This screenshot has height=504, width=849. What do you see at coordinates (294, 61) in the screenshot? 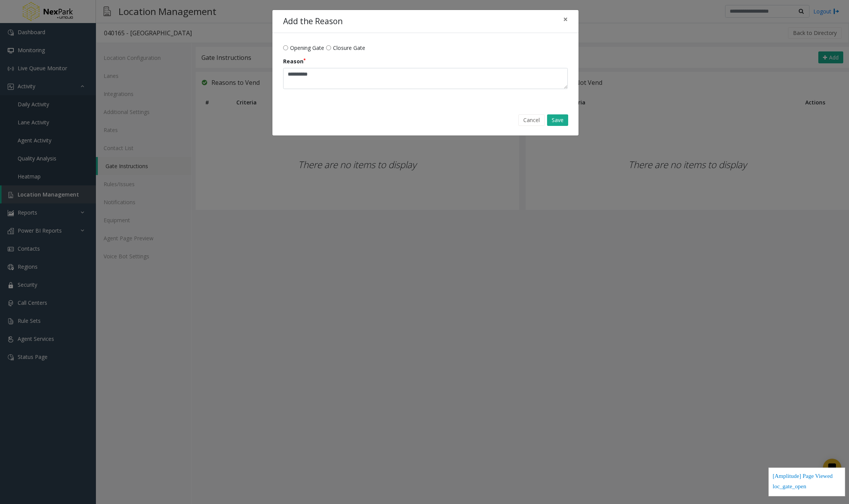
I see `label: Reason` at bounding box center [294, 61].